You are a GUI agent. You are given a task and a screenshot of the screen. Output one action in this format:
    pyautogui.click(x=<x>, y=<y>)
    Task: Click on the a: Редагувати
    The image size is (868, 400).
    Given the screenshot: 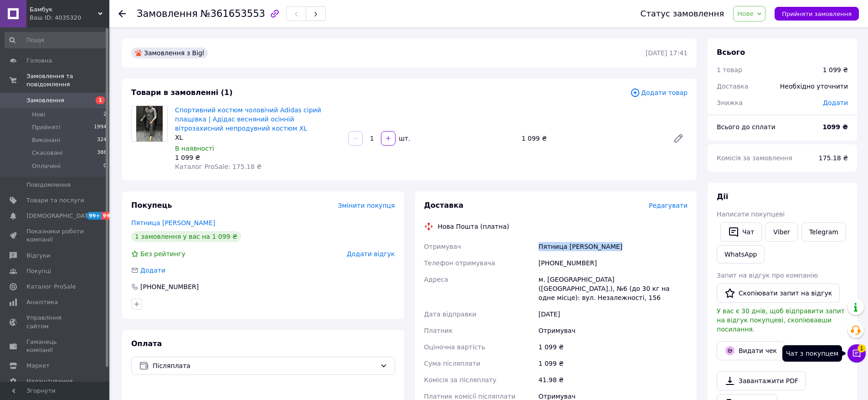 What is the action you would take?
    pyautogui.click(x=678, y=139)
    